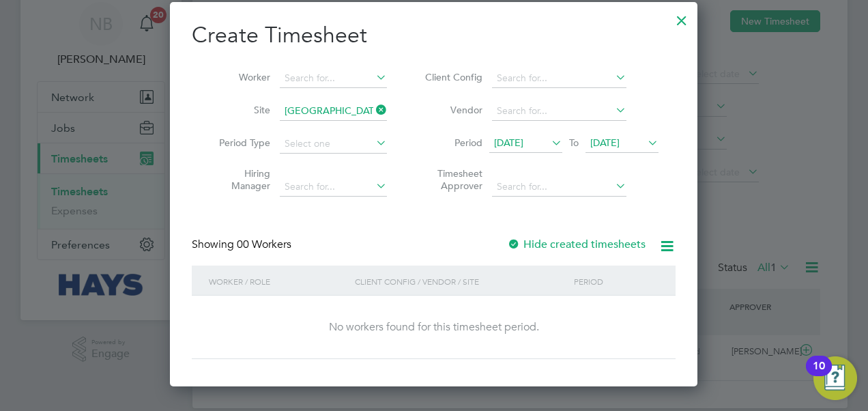 The height and width of the screenshot is (411, 868). What do you see at coordinates (278, 281) in the screenshot?
I see `div: Worker / Role` at bounding box center [278, 281].